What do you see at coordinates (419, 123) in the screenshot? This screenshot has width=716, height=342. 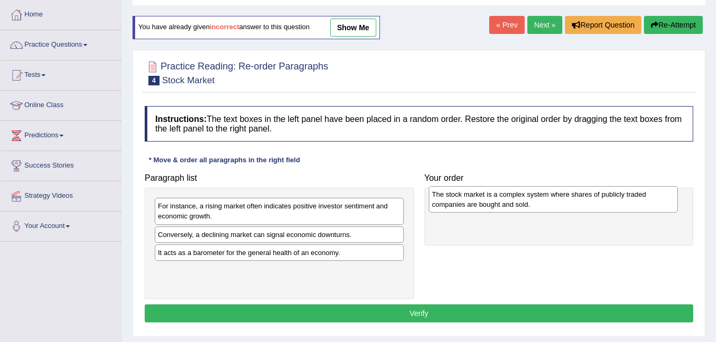 I see `h4: The text boxes in the left panel have been placed in a random order. Restore the original order b...` at bounding box center [419, 123].